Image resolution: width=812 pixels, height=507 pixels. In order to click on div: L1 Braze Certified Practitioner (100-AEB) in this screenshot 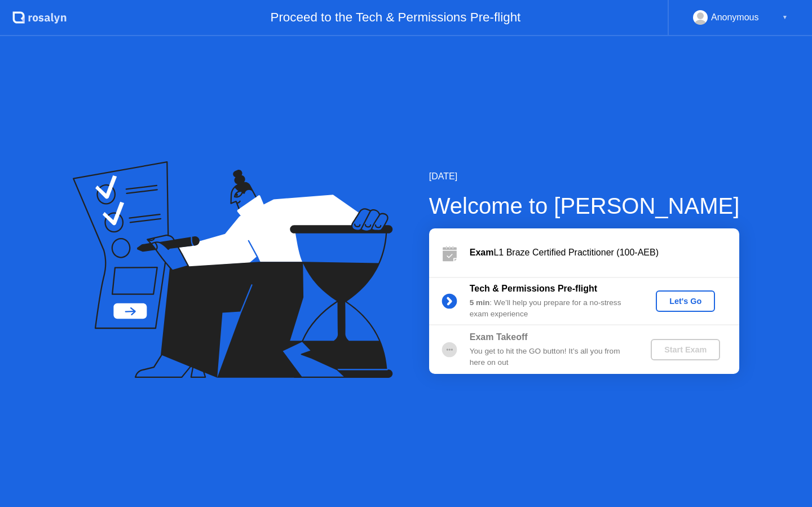, I will do `click(604, 252)`.